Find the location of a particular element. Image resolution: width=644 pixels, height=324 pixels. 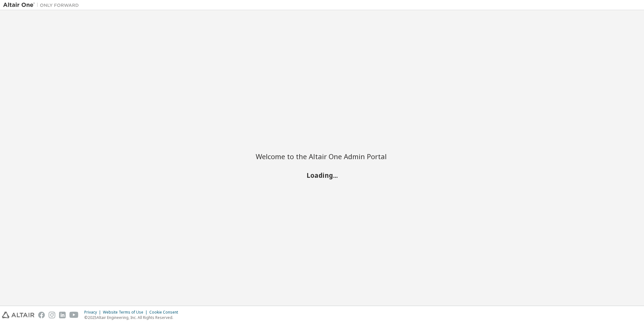

img: Altair One is located at coordinates (43, 5).